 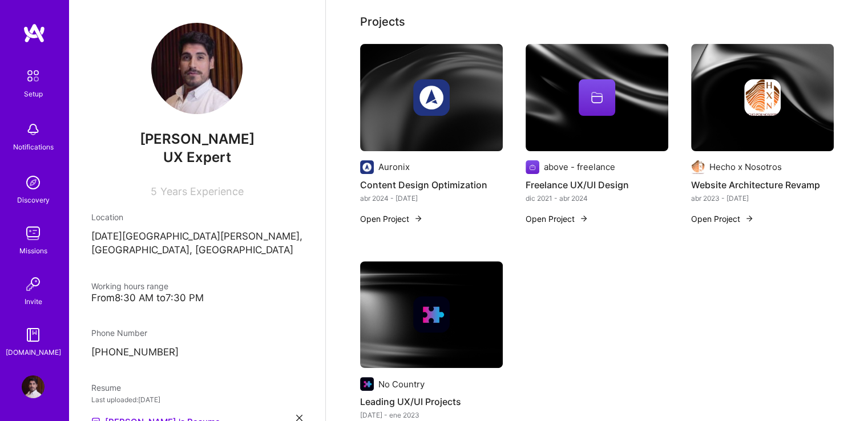 I want to click on div: Auronix, so click(x=394, y=167).